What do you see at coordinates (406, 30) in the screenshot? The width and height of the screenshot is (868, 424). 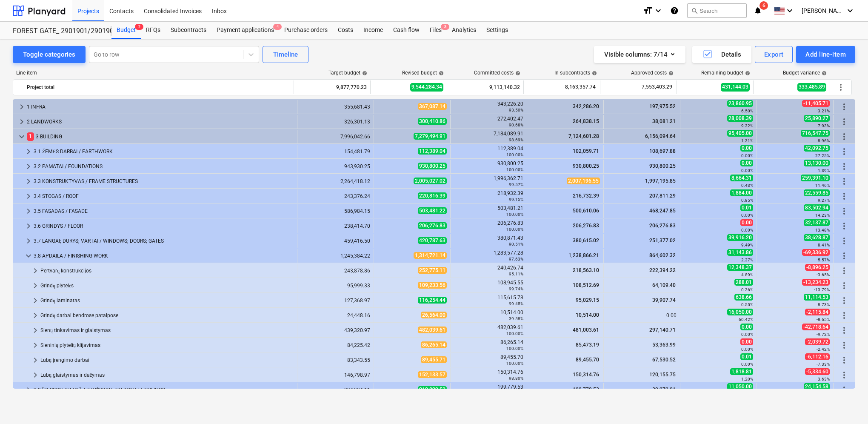 I see `div: Cash flow` at bounding box center [406, 30].